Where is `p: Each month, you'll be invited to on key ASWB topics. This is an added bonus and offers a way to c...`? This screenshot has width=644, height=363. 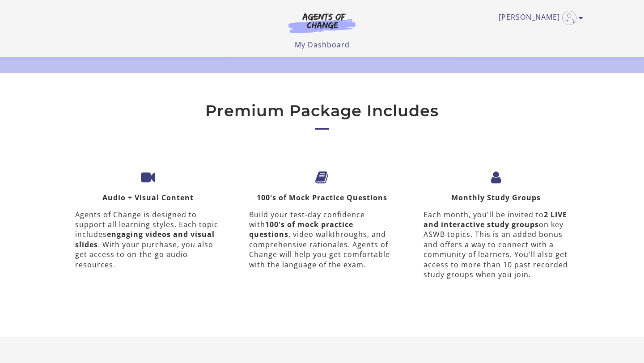 p: Each month, you'll be invited to on key ASWB topics. This is an added bonus and offers a way to c... is located at coordinates (496, 244).